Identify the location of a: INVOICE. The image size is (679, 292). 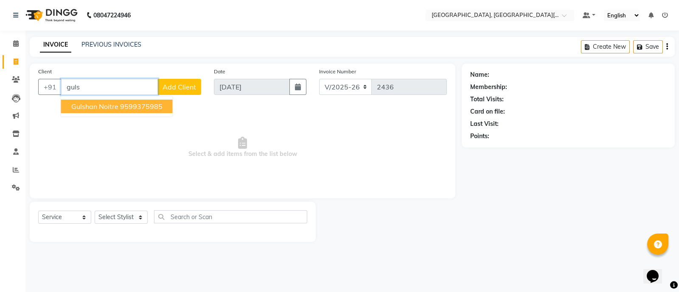
(56, 45).